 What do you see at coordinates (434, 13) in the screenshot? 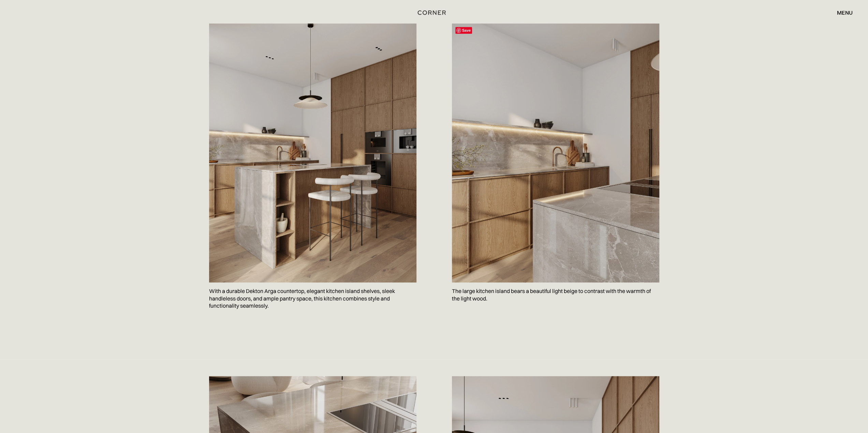
I see `a: home` at bounding box center [434, 13].